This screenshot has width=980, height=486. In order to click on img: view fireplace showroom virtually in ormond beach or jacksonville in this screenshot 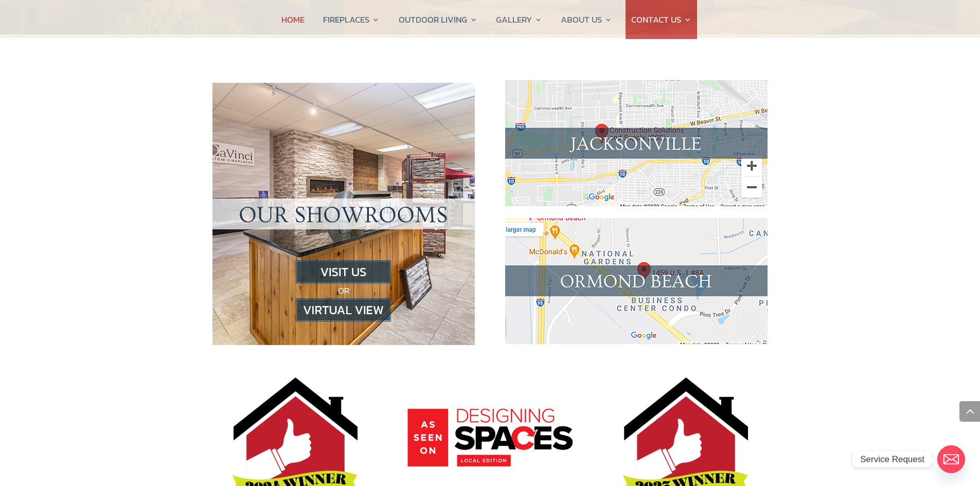, I will do `click(343, 309)`.